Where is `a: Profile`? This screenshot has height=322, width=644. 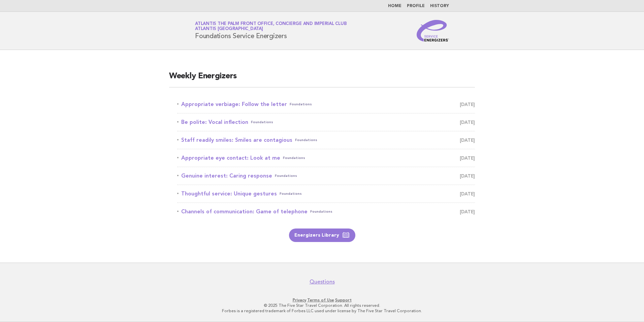
a: Profile is located at coordinates (416, 6).